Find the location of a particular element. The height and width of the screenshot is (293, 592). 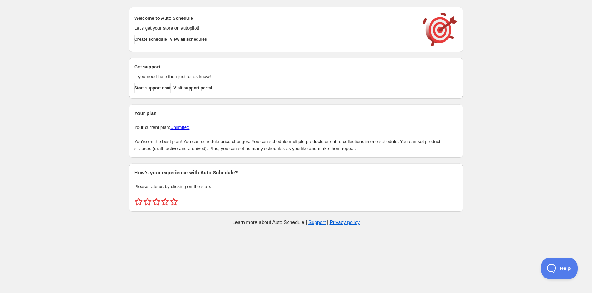

p: If you need help then just let us know! is located at coordinates (275, 77).